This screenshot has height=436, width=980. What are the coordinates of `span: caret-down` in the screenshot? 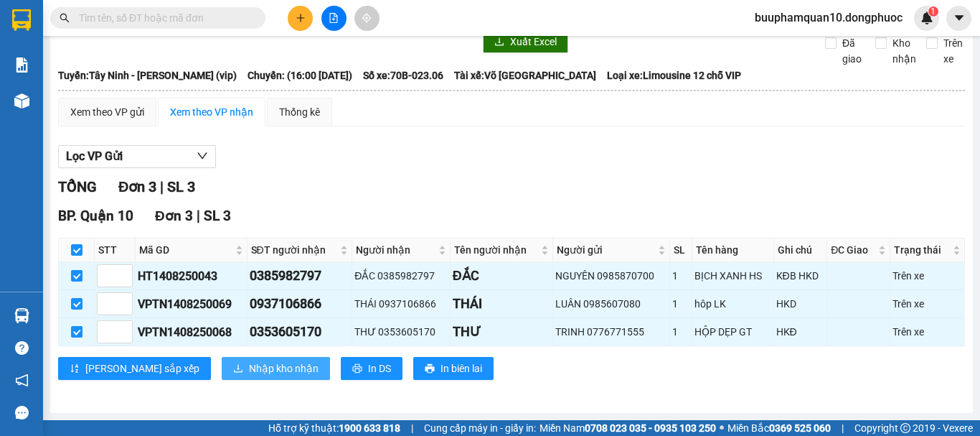 It's located at (959, 18).